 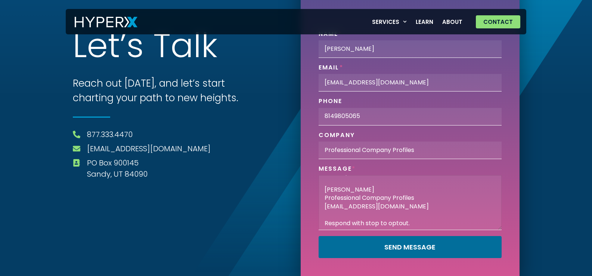 What do you see at coordinates (498, 22) in the screenshot?
I see `a: Contact` at bounding box center [498, 22].